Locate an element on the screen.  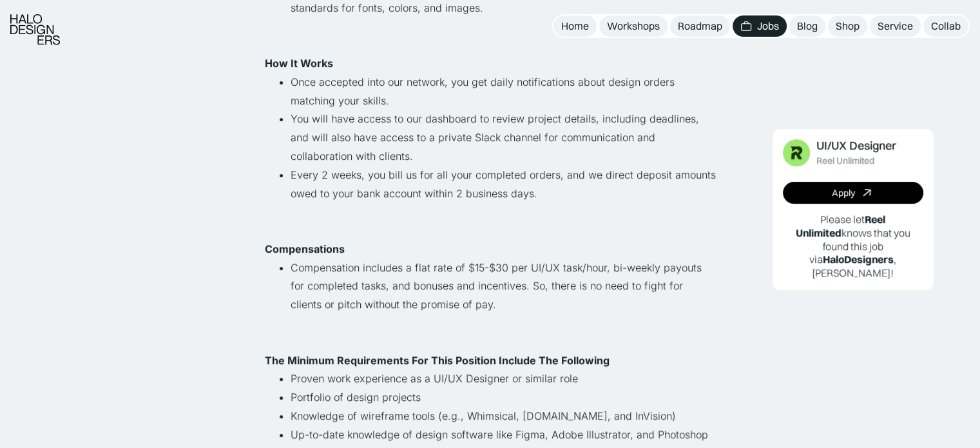
a: Jobs is located at coordinates (760, 25).